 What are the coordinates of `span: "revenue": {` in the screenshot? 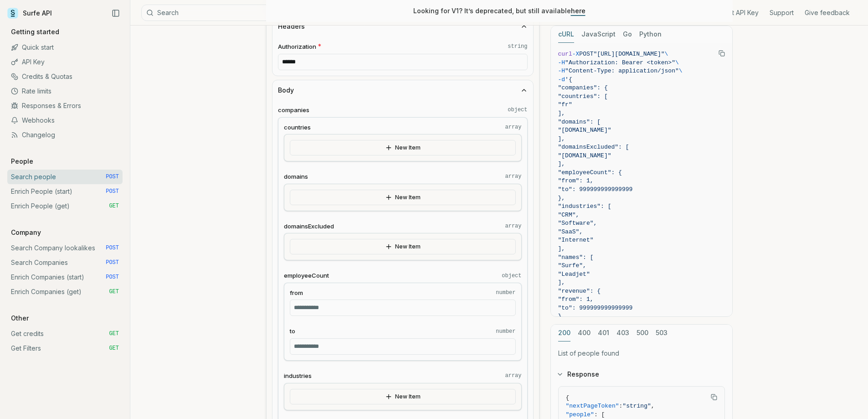 It's located at (580, 291).